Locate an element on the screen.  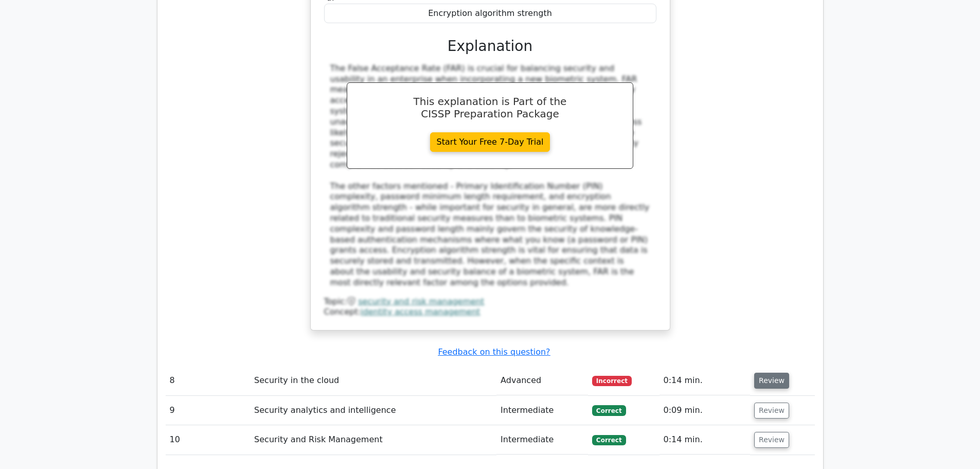
div: Topic: is located at coordinates (490, 302).